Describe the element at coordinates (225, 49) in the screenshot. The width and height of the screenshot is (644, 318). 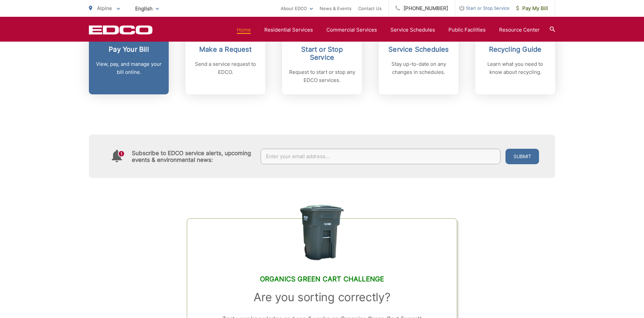
I see `h2: Make a Request` at that location.